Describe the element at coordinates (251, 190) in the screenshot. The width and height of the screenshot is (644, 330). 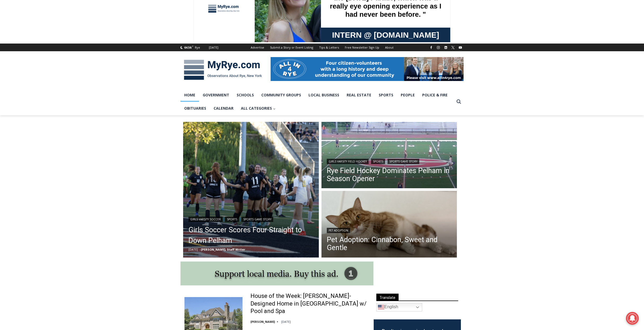
I see `a: Read More Girls Soccer Scores Four Straight to Down Pelham` at that location.